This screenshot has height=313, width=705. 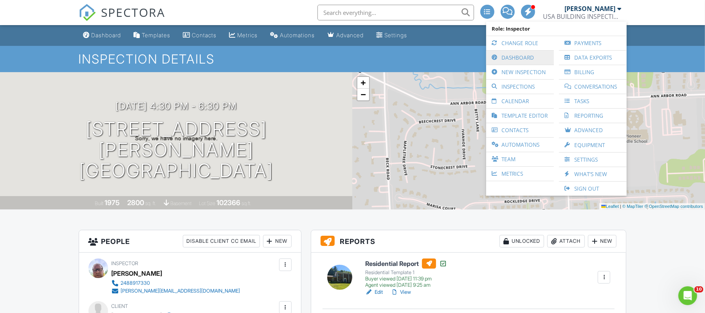 I want to click on span: Inspector, so click(x=125, y=263).